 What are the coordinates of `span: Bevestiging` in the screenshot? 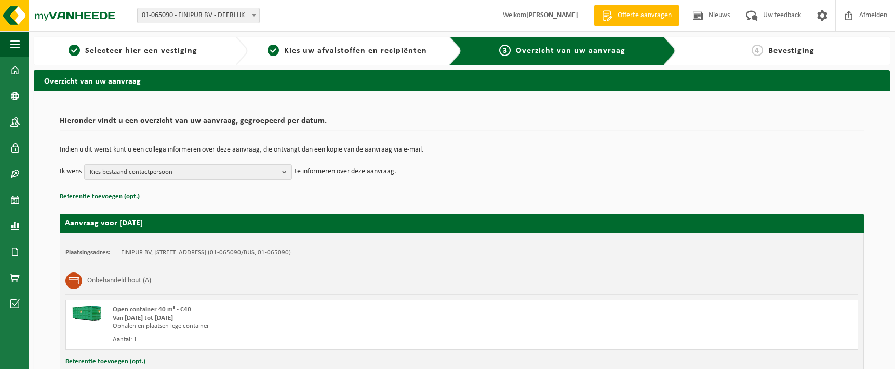 It's located at (791, 51).